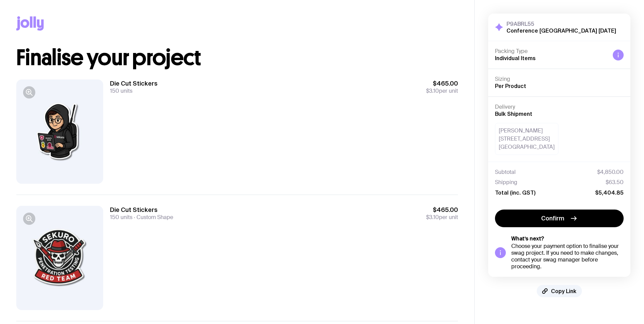 The height and width of the screenshot is (324, 644). I want to click on span: $5,404.85, so click(610, 193).